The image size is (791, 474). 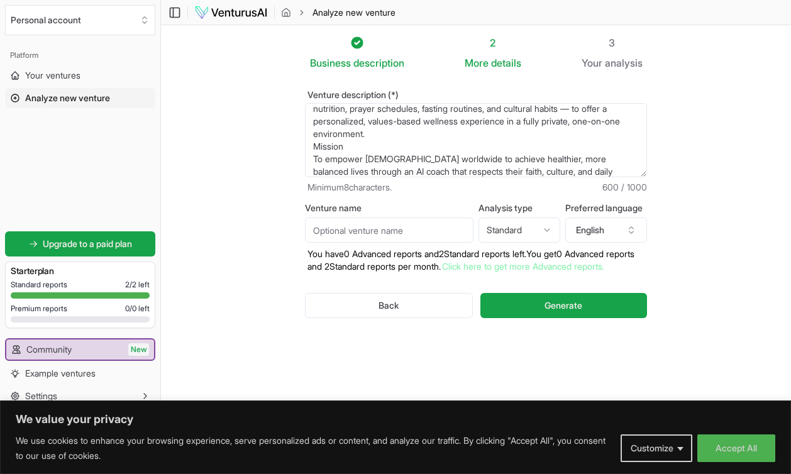 I want to click on label: Analysis type, so click(x=519, y=208).